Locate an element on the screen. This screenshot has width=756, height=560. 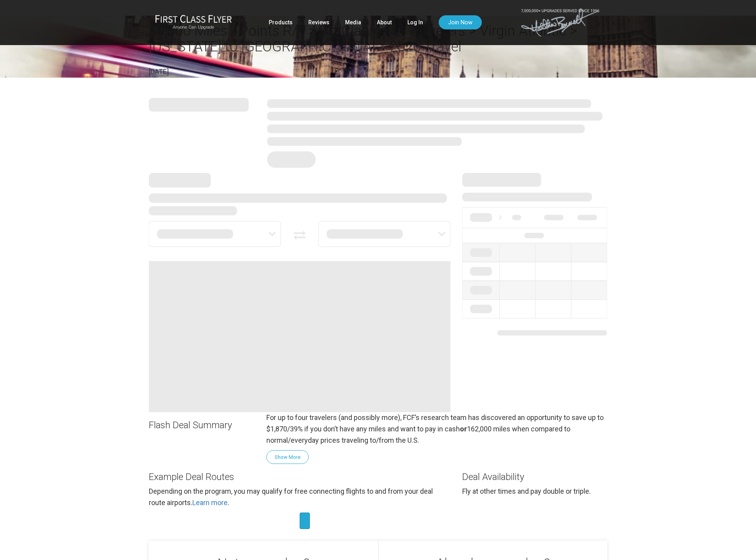
span: To is located at coordinates (155, 535).